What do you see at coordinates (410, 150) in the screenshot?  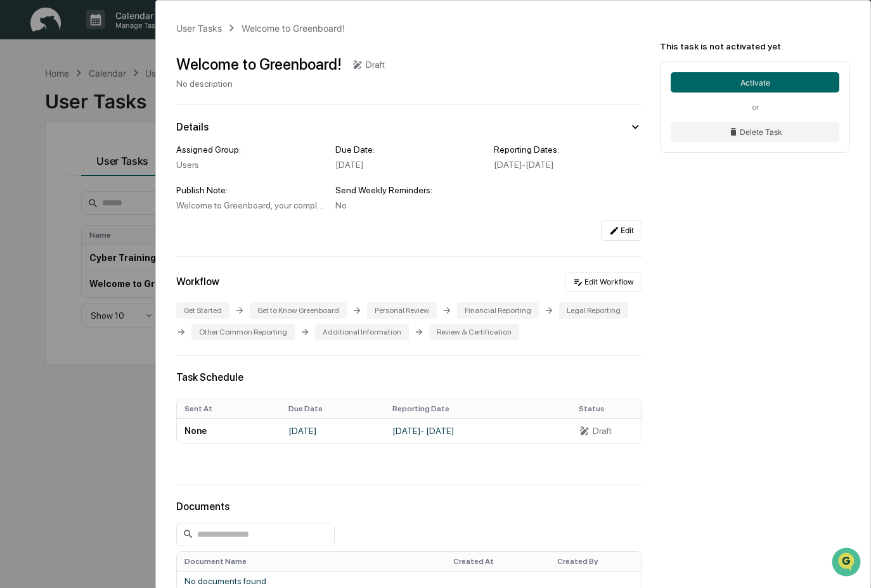 I see `div: Due Date:` at bounding box center [410, 150].